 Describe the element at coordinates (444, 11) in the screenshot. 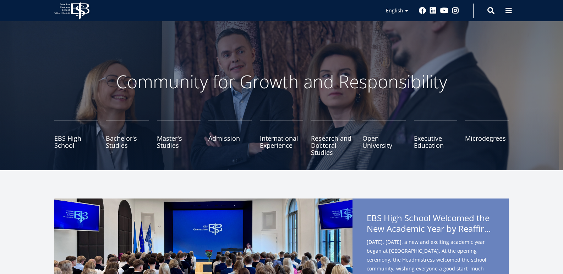

I see `a: Youtube` at that location.